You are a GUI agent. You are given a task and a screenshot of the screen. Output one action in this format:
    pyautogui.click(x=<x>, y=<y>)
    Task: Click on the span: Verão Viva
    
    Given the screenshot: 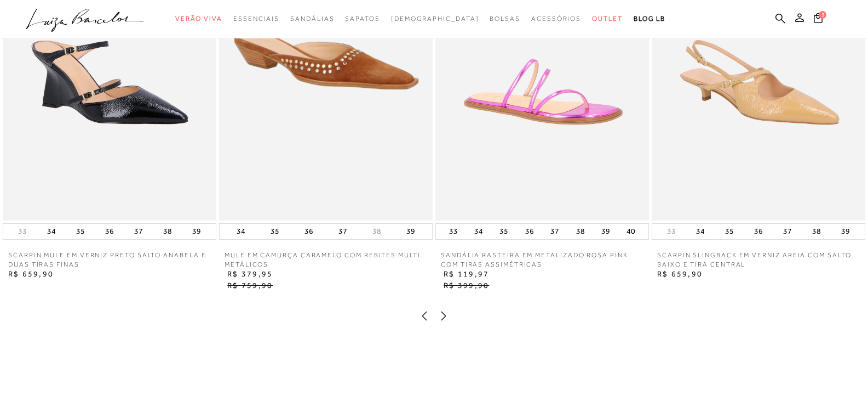 What is the action you would take?
    pyautogui.click(x=199, y=19)
    